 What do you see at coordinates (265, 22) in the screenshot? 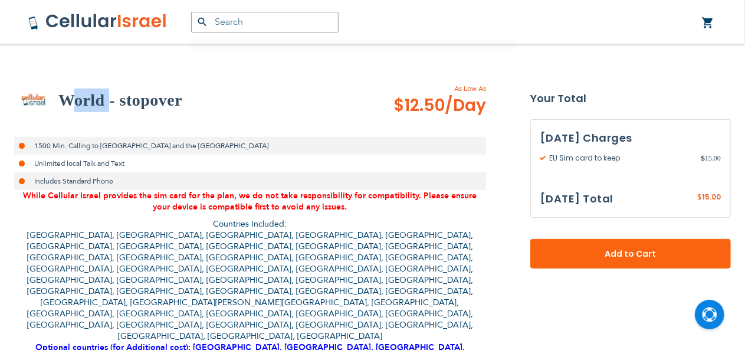
I see `input: Search` at bounding box center [265, 22].